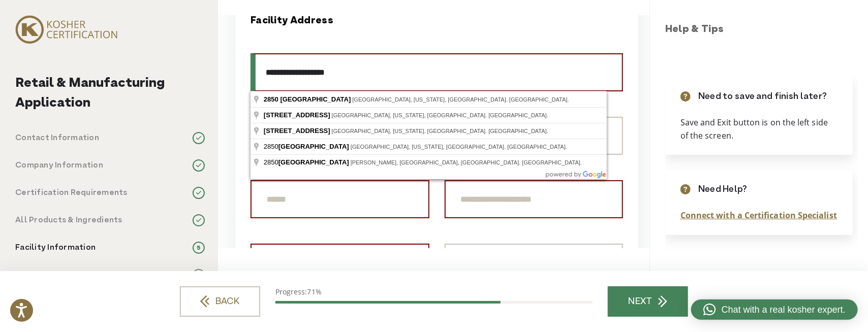  I want to click on span: 5, so click(199, 248).